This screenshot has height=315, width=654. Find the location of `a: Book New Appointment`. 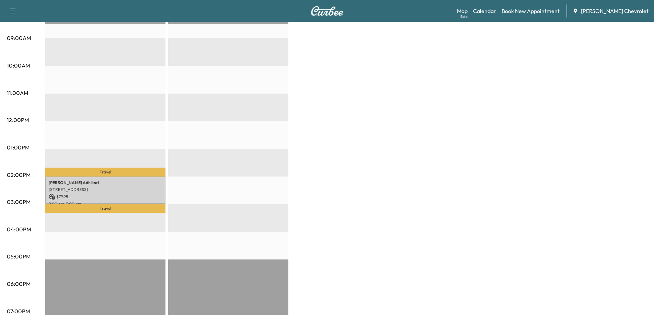

a: Book New Appointment is located at coordinates (530, 11).